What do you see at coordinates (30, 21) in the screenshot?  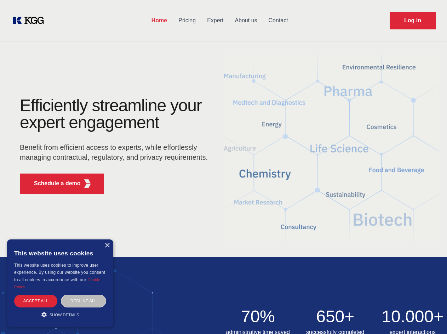 I see `a: KOL Knowledge Platform: Talk to Key External Experts (KEE)` at bounding box center [30, 21].